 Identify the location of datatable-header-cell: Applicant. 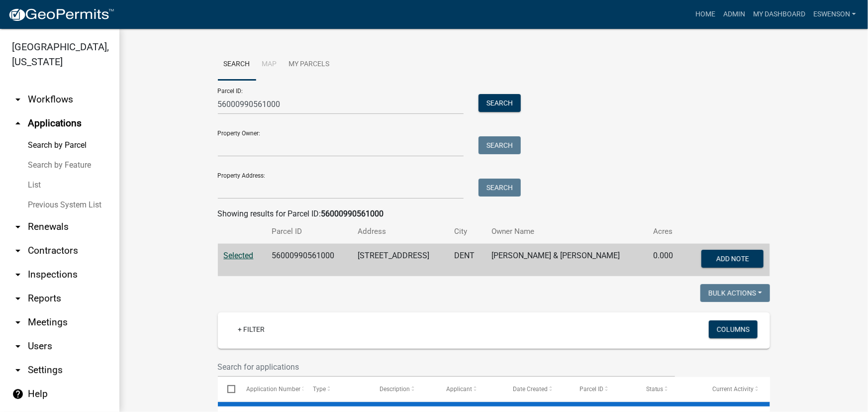
(470, 389).